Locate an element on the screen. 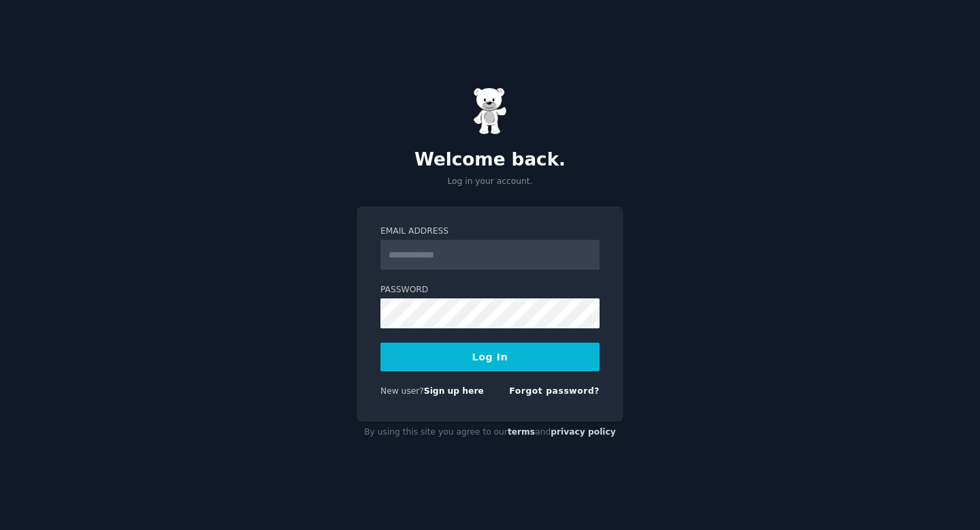  label: Password is located at coordinates (490, 290).